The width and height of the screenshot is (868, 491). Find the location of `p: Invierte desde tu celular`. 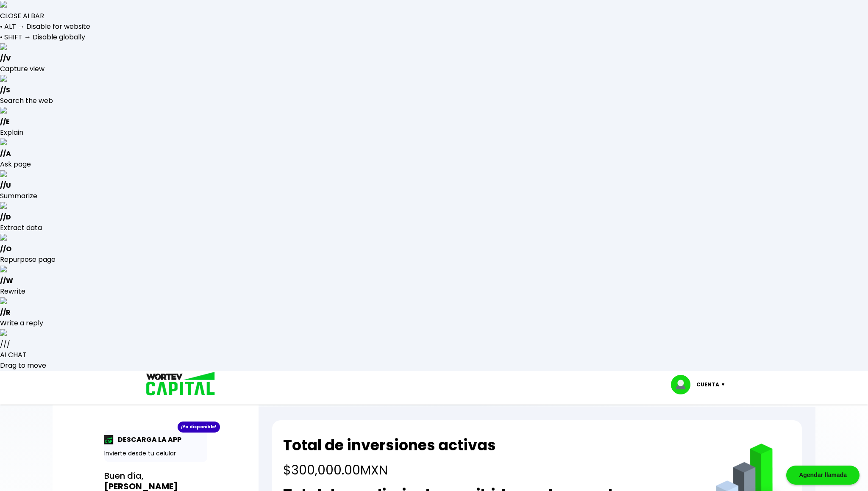

p: Invierte desde tu celular is located at coordinates (155, 453).